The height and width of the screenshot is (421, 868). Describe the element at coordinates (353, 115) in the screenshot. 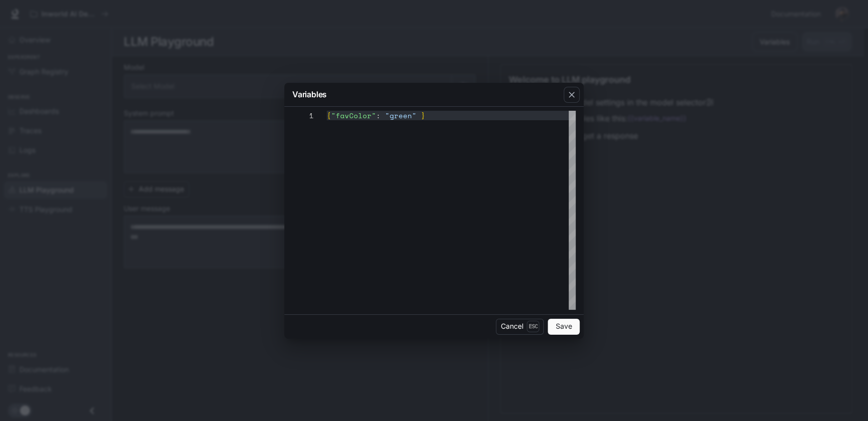

I see `span: "favColor"` at that location.